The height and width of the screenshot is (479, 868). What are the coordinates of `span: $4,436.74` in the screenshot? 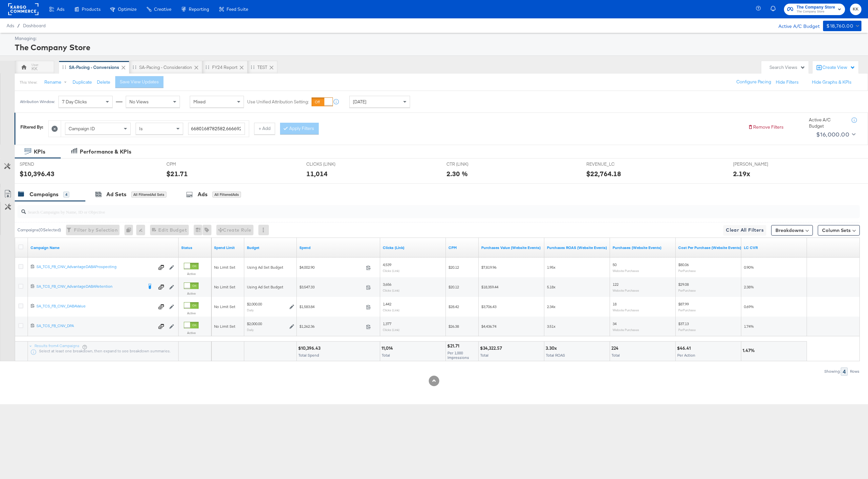 It's located at (489, 326).